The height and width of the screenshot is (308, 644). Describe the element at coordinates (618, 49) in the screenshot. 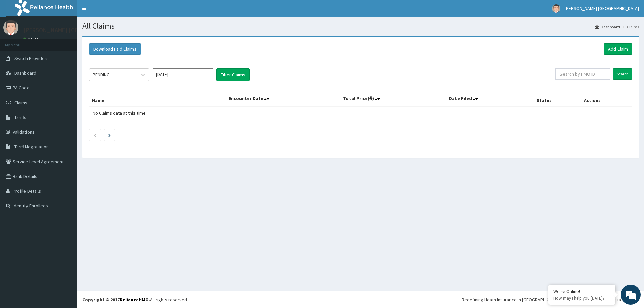

I see `a: Add Claim` at that location.